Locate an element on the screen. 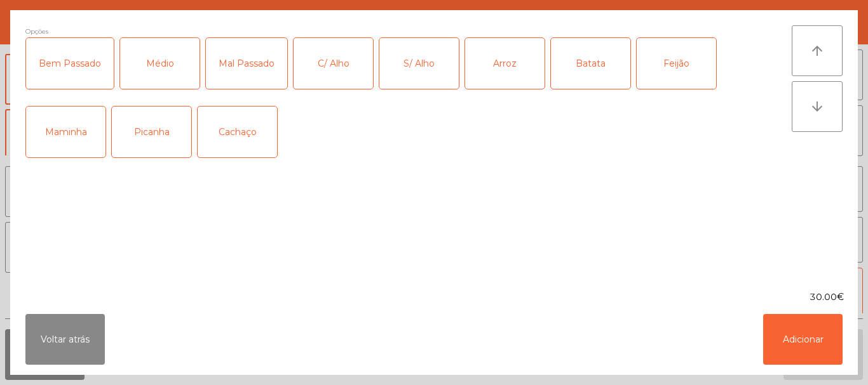 Image resolution: width=868 pixels, height=385 pixels. button: arrow_upward is located at coordinates (817, 51).